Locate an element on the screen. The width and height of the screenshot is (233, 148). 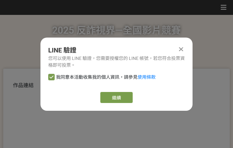
h1: 2025 反詐視界—全國影片競賽 is located at coordinates (116, 30).